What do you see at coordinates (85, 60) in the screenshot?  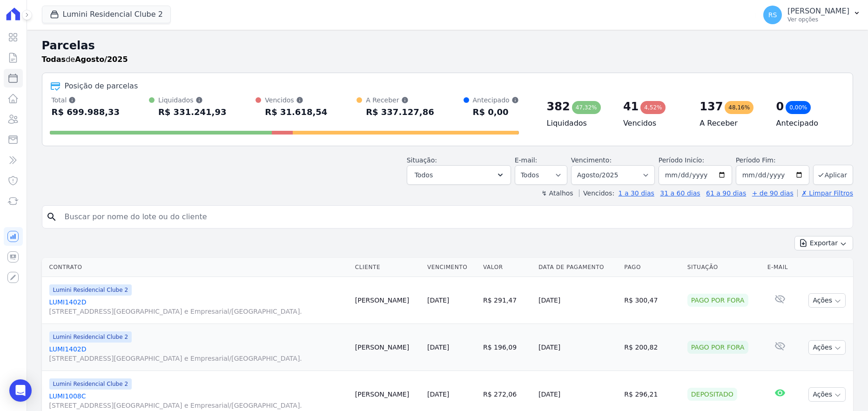 I see `p: de` at bounding box center [85, 60].